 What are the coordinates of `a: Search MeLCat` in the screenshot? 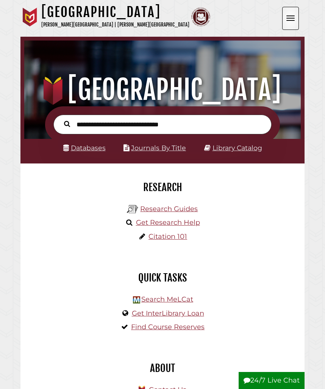 It's located at (167, 300).